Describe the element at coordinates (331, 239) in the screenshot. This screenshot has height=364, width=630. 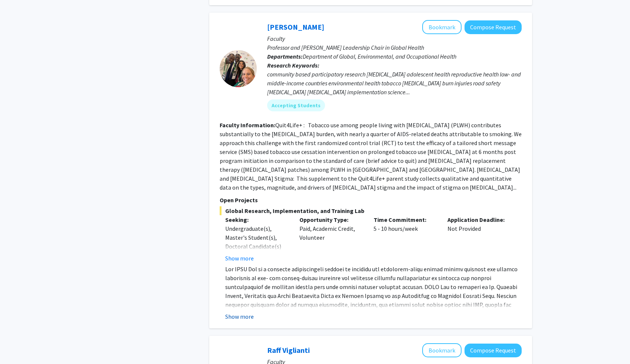
I see `div: Paid, Academic Credit, Volunteer` at that location.